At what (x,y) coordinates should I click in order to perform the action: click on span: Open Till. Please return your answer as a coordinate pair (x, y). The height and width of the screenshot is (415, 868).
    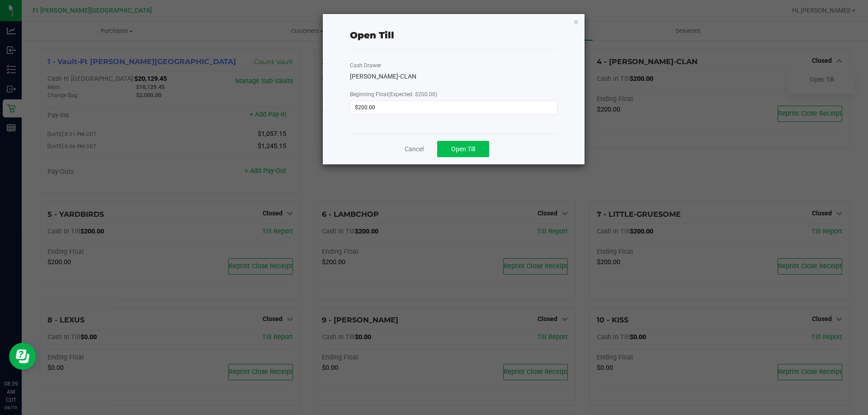
    Looking at the image, I should click on (463, 149).